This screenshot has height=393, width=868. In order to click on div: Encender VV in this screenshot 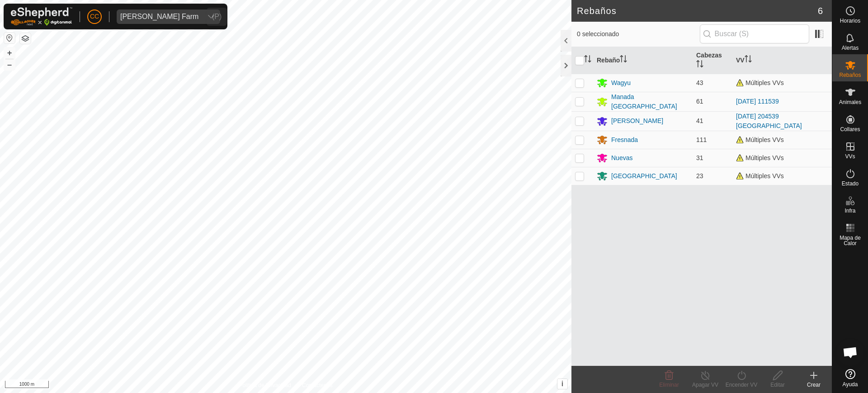, I will do `click(741, 385)`.